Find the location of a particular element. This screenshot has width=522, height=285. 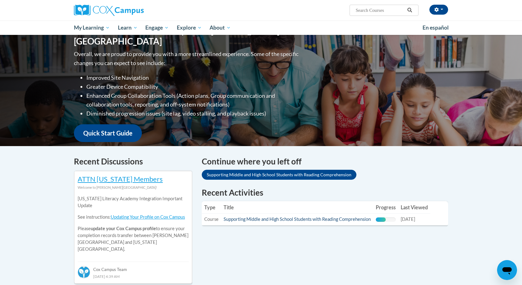

h4: Continue where you left off is located at coordinates (325, 162).